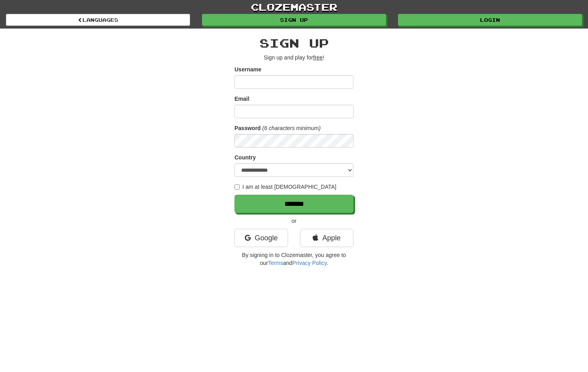 This screenshot has height=372, width=588. What do you see at coordinates (291, 128) in the screenshot?
I see `em: (6 characters minimum)` at bounding box center [291, 128].